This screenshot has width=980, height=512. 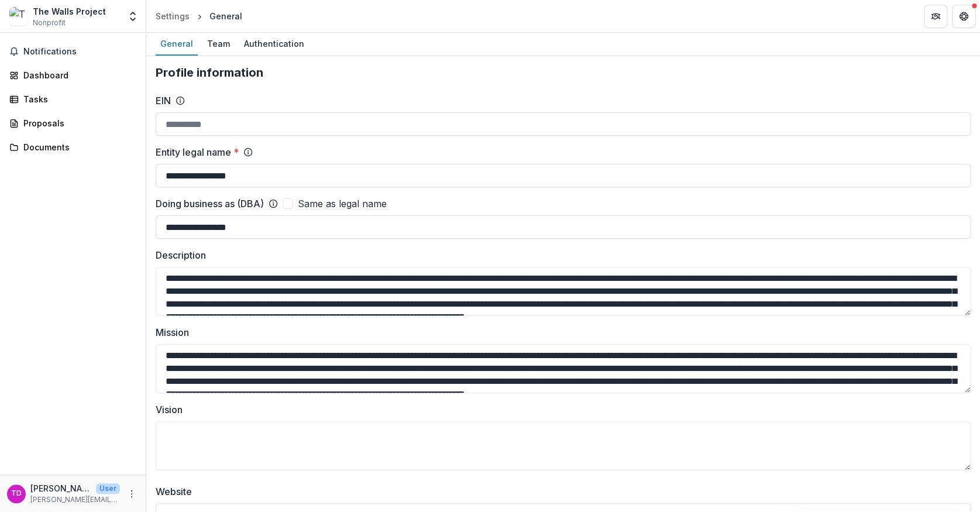 What do you see at coordinates (19, 16) in the screenshot?
I see `img: The Walls Project` at bounding box center [19, 16].